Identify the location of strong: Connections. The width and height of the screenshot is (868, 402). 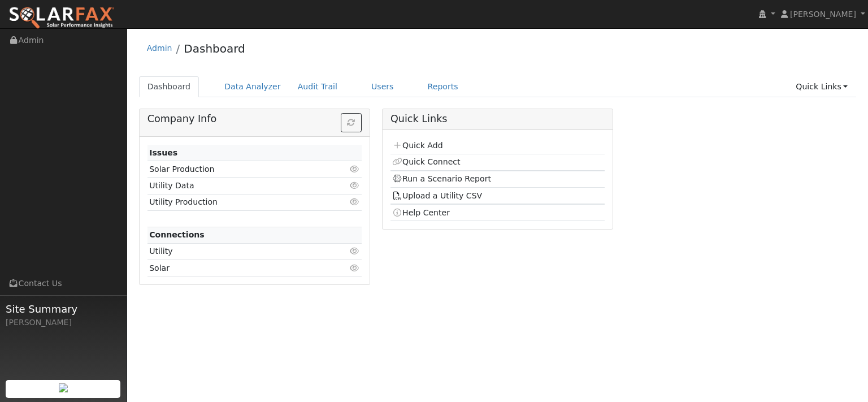
(177, 235).